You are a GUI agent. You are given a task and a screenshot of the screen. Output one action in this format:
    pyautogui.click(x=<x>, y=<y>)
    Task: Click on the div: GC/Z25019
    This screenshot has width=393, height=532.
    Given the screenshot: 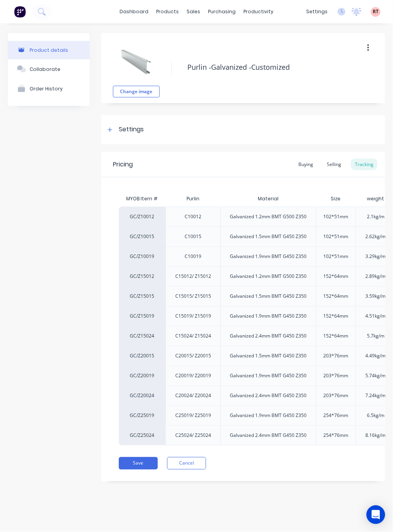 What is the action you would take?
    pyautogui.click(x=142, y=415)
    